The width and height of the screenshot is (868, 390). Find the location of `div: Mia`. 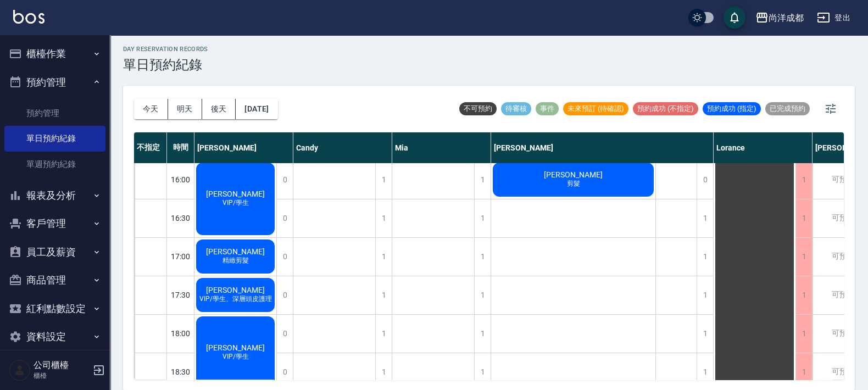

div: Mia is located at coordinates (442, 148).